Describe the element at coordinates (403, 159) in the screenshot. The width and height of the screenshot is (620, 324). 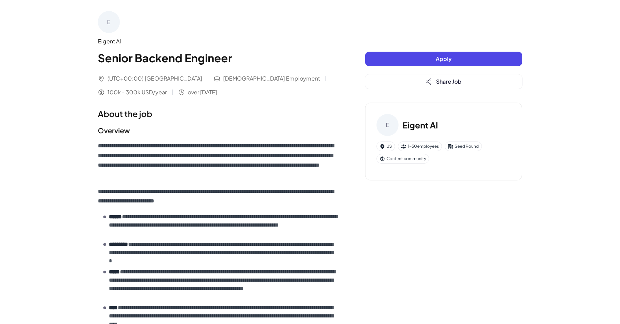
I see `div: Content community` at that location.